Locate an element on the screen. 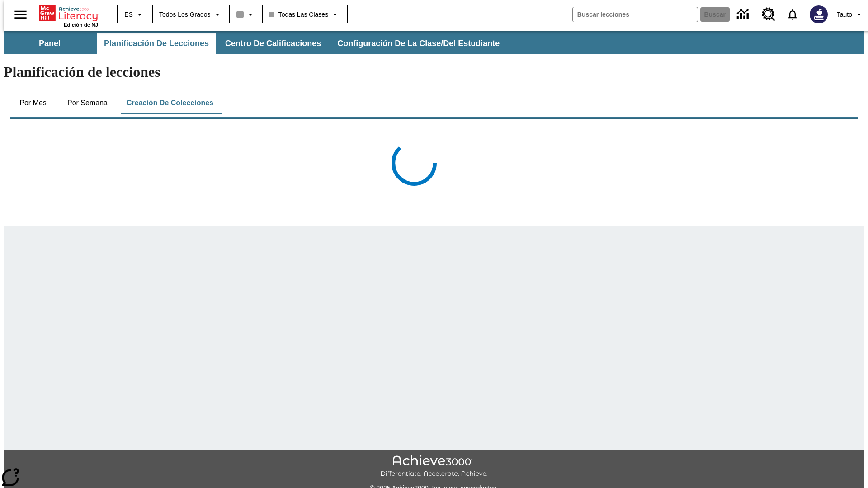 This screenshot has width=868, height=488. button: Clase: Todas las clases, Selecciona una clase is located at coordinates (306, 14).